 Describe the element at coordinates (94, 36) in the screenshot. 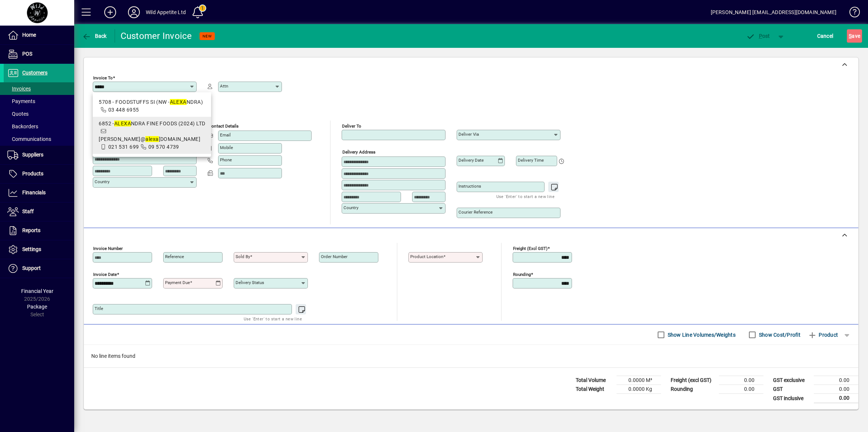

I see `button: Back` at that location.